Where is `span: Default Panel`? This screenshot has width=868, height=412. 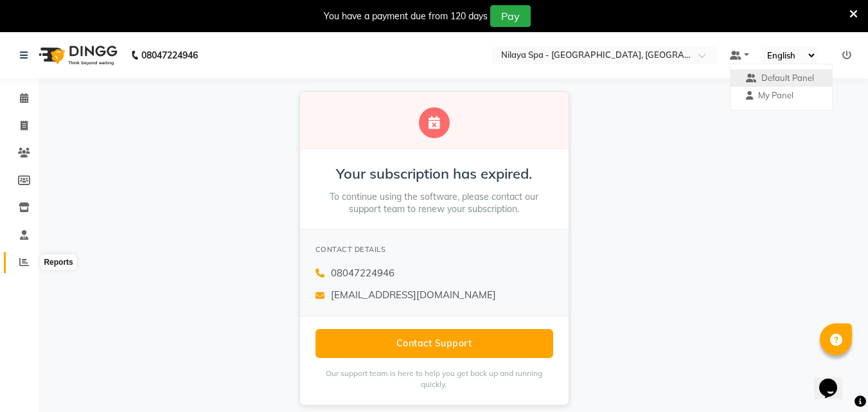 span: Default Panel is located at coordinates (788, 78).